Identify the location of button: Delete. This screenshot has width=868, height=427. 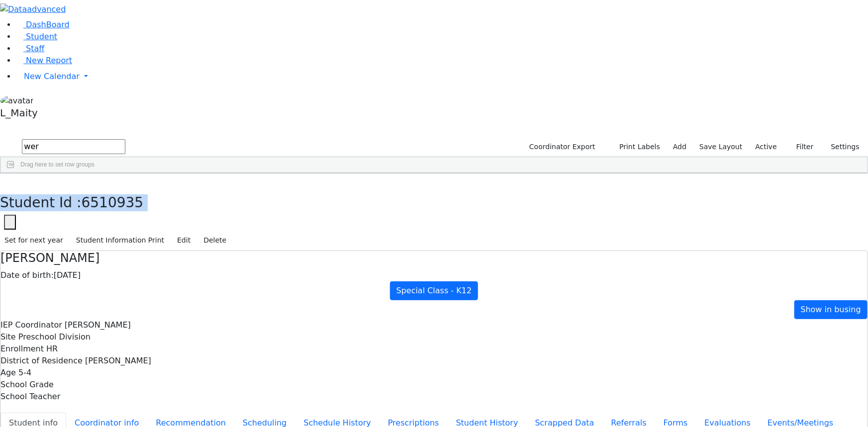
(215, 240).